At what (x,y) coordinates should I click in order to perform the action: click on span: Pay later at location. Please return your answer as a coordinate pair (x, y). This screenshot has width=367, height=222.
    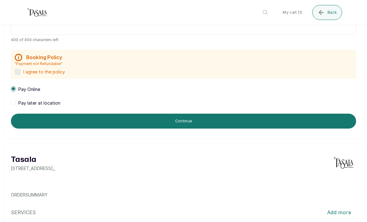
    Looking at the image, I should click on (39, 103).